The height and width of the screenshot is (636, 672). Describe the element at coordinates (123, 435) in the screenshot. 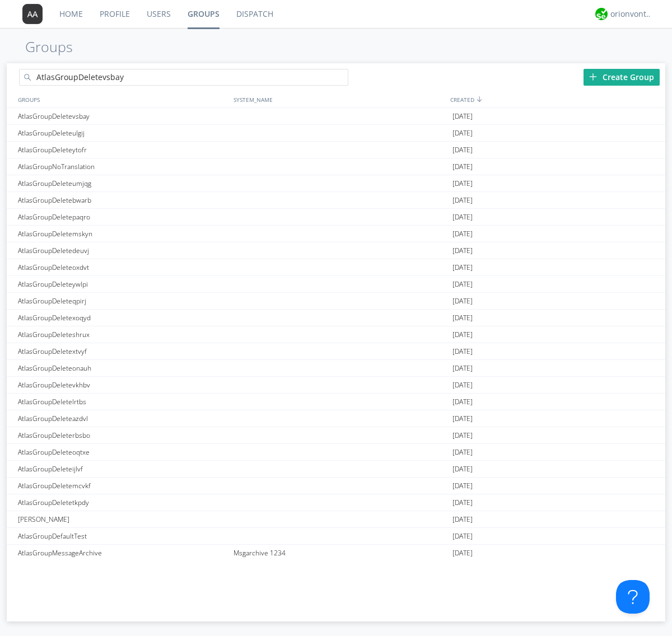

I see `div: AtlasGroupDeleterbsbo` at that location.